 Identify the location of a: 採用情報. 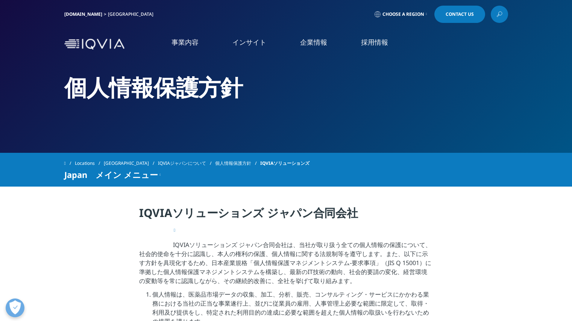
(374, 42).